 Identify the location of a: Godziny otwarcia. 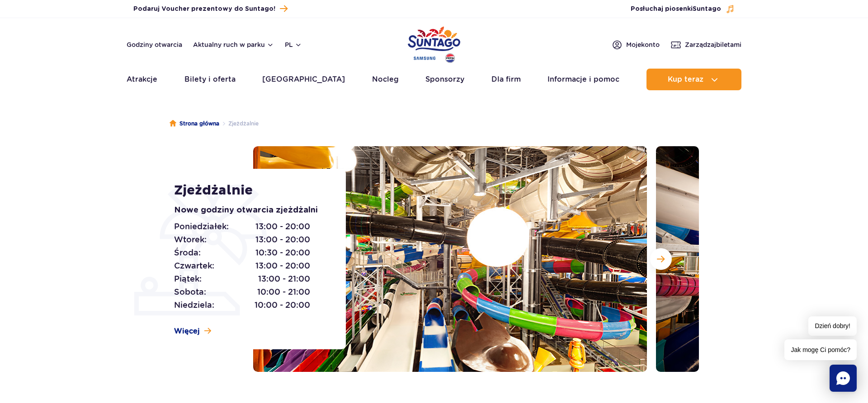
(154, 45).